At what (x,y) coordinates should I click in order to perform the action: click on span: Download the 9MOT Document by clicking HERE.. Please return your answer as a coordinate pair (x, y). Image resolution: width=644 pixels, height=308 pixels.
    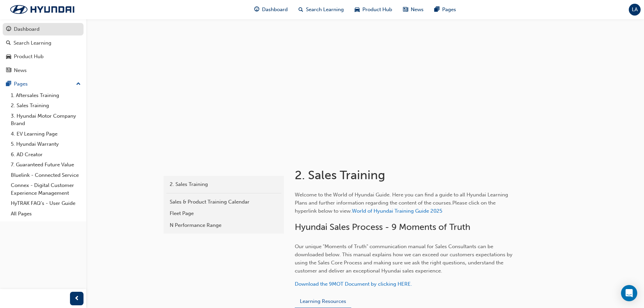
    Looking at the image, I should click on (353, 284).